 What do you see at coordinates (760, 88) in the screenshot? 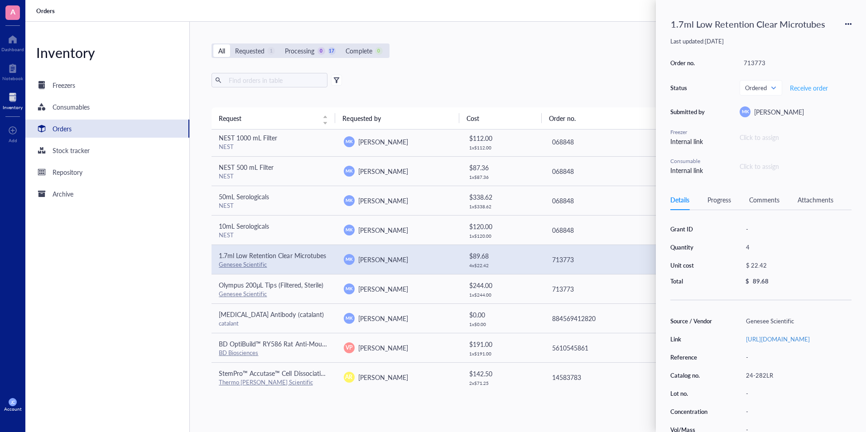
I see `span: Ordered` at bounding box center [760, 88].